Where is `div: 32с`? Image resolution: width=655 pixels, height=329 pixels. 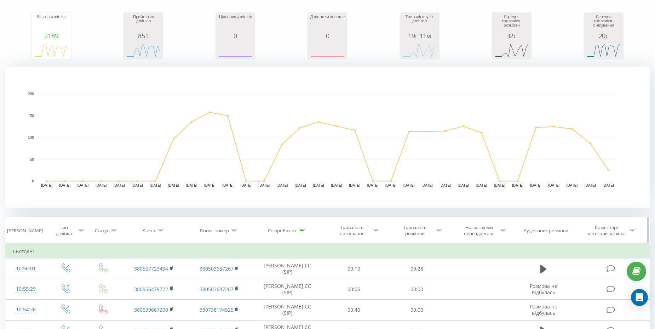 div: 32с is located at coordinates (511, 36).